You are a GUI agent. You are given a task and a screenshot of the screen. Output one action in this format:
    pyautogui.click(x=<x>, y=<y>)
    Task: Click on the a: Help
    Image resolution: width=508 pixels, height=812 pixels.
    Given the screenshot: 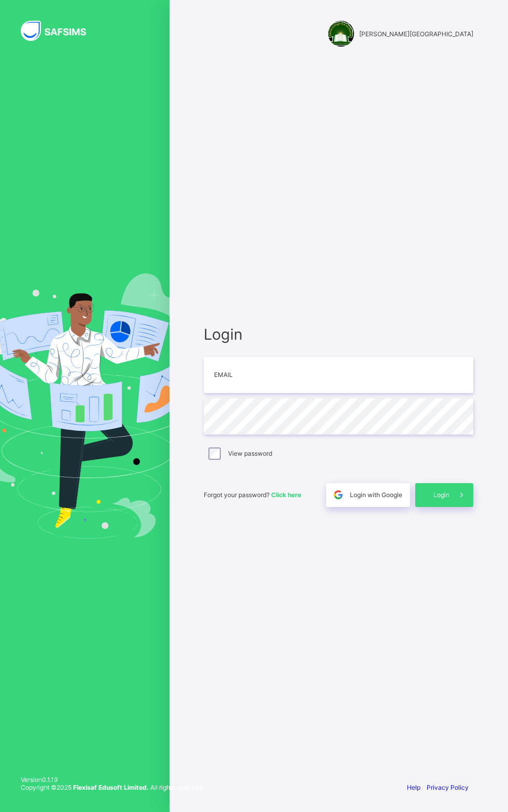 What is the action you would take?
    pyautogui.click(x=413, y=787)
    